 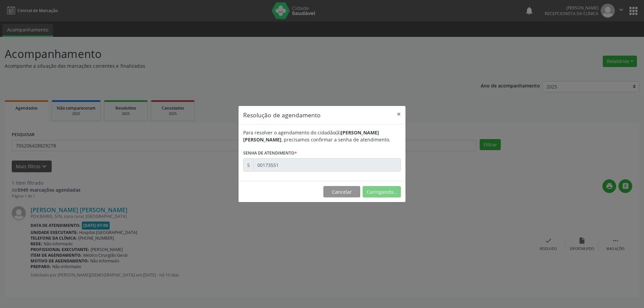 I want to click on button: Carregando..., so click(x=382, y=192).